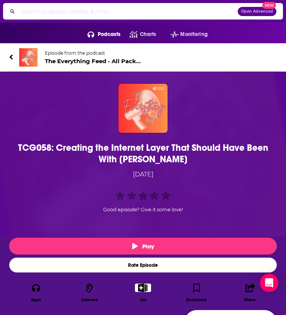 The height and width of the screenshot is (315, 286). I want to click on input: Search podcasts, credits, & more..., so click(127, 11).